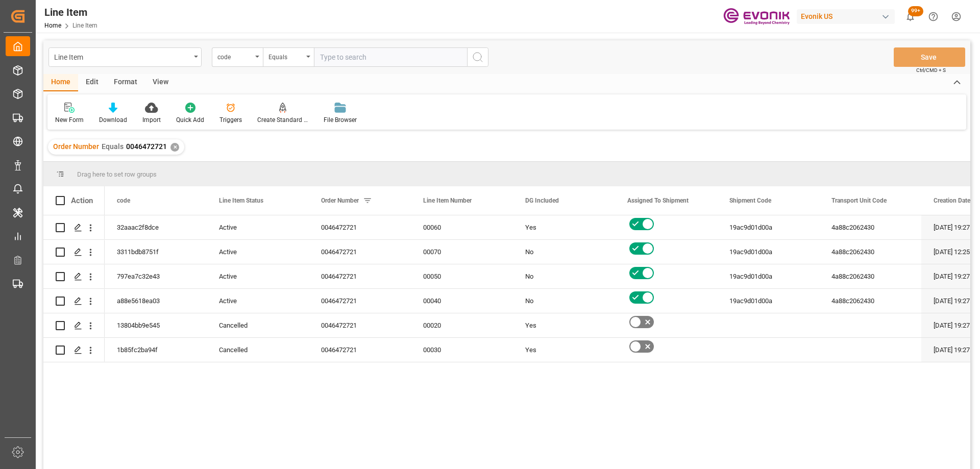 The height and width of the screenshot is (469, 980). What do you see at coordinates (929, 57) in the screenshot?
I see `button: Save` at bounding box center [929, 57].